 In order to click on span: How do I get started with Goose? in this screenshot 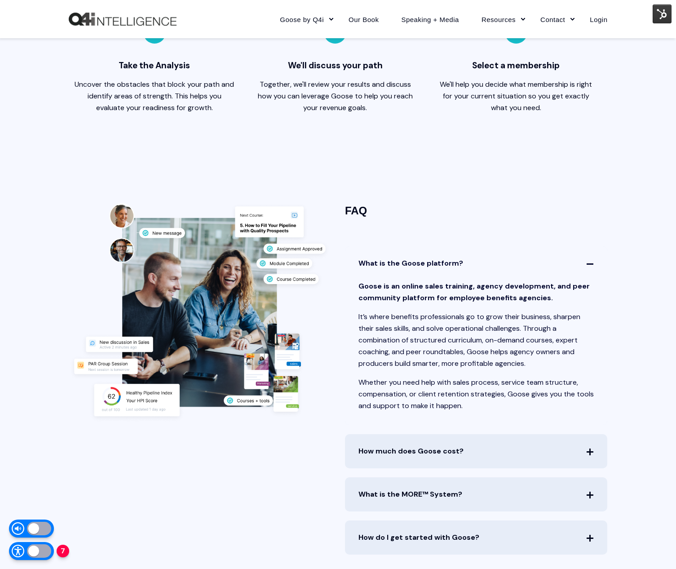, I will do `click(476, 537)`.